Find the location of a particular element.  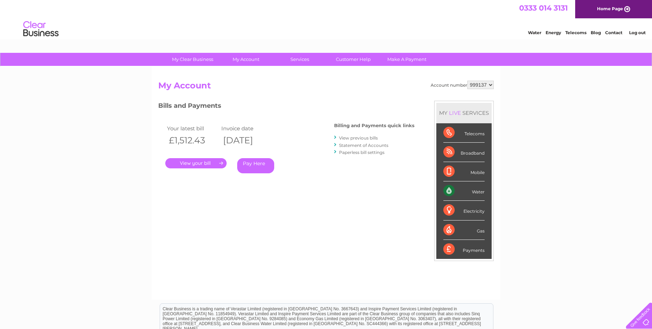

a: View previous bills is located at coordinates (358, 138).